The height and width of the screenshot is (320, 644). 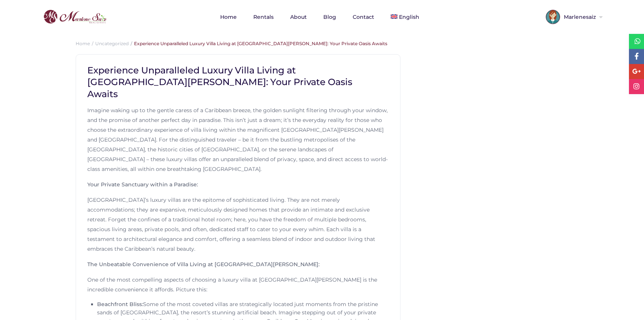 What do you see at coordinates (120, 304) in the screenshot?
I see `strong: Beachfront Bliss:` at bounding box center [120, 304].